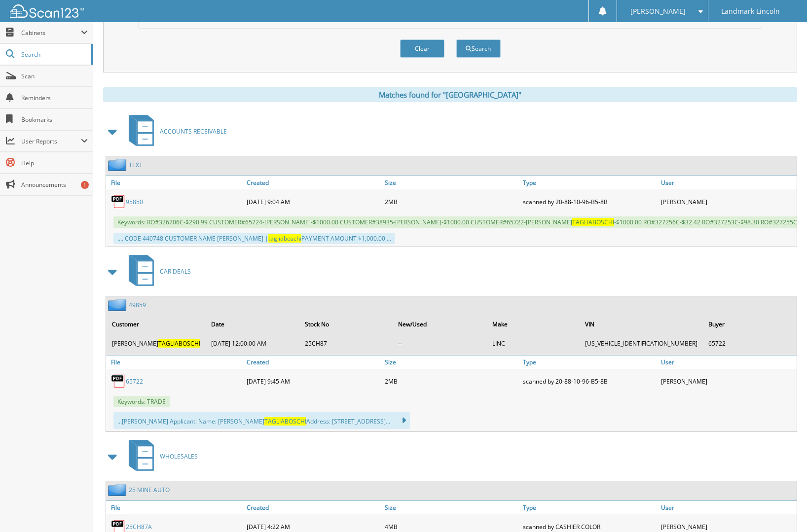 Image resolution: width=807 pixels, height=532 pixels. What do you see at coordinates (749, 343) in the screenshot?
I see `td: 65722` at bounding box center [749, 343].